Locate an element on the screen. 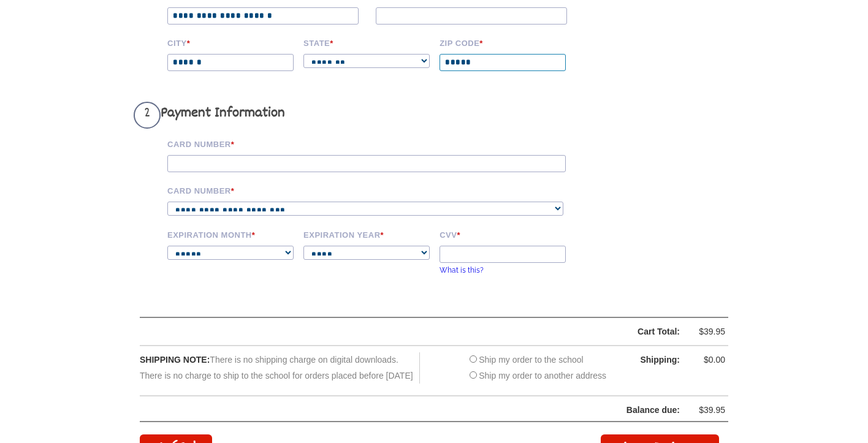 This screenshot has height=443, width=868. h3: Payment Information is located at coordinates (359, 115).